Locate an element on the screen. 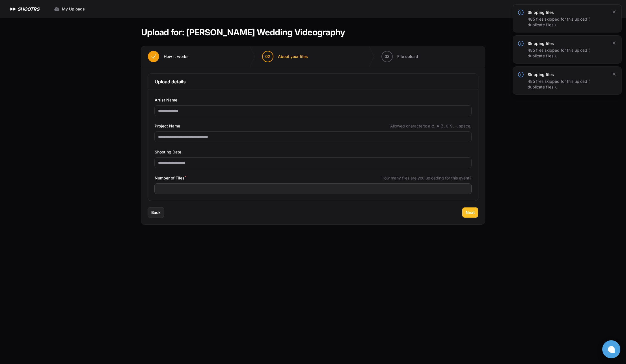 The width and height of the screenshot is (626, 364). h3: Upload details is located at coordinates (313, 82).